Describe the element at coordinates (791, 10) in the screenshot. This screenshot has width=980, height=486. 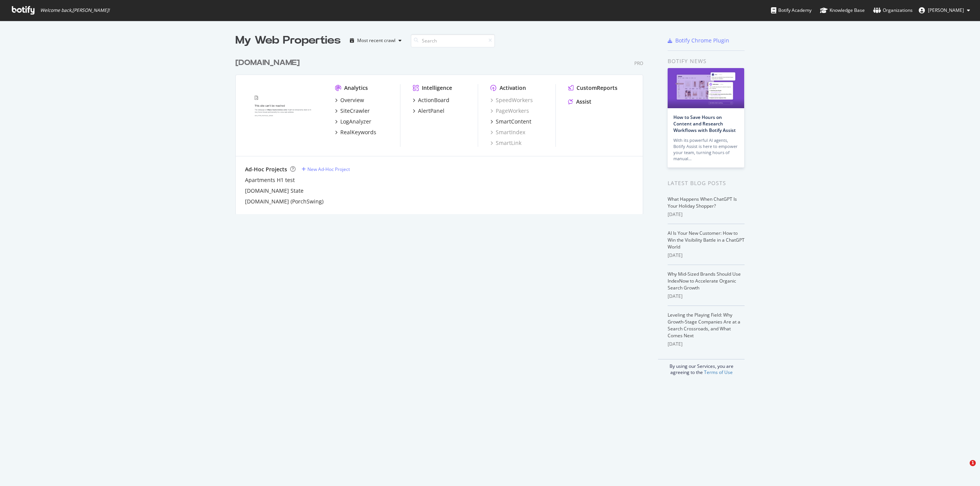
I see `div: Botify Academy` at that location.